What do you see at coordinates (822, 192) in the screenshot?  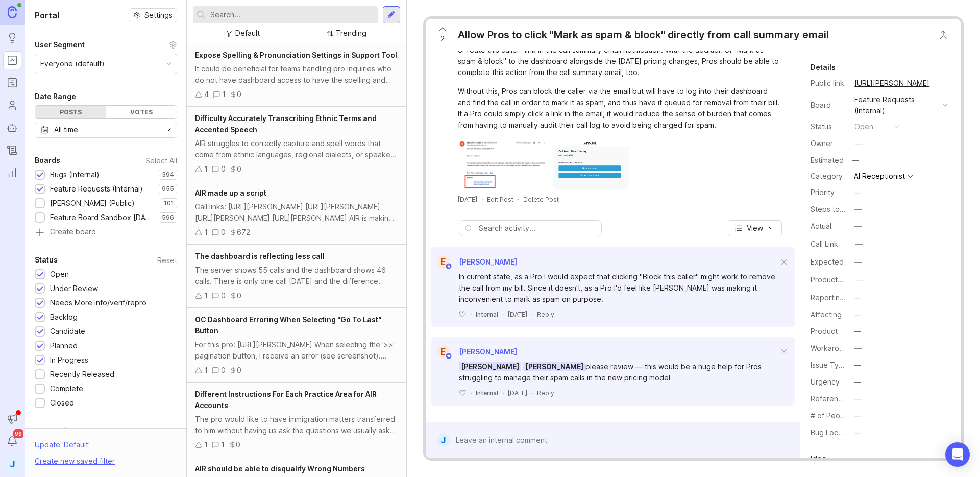 I see `label: Priority` at bounding box center [822, 192].